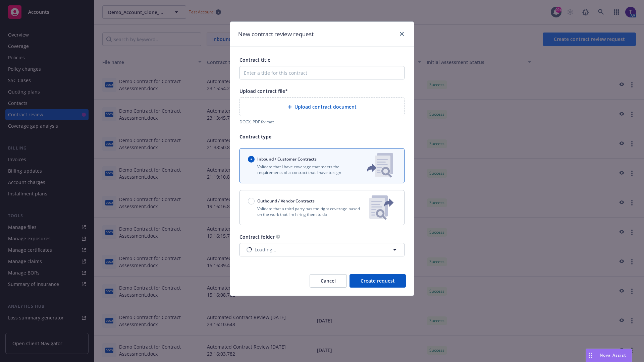 This screenshot has width=644, height=362. I want to click on span: Upload contract file*, so click(264, 91).